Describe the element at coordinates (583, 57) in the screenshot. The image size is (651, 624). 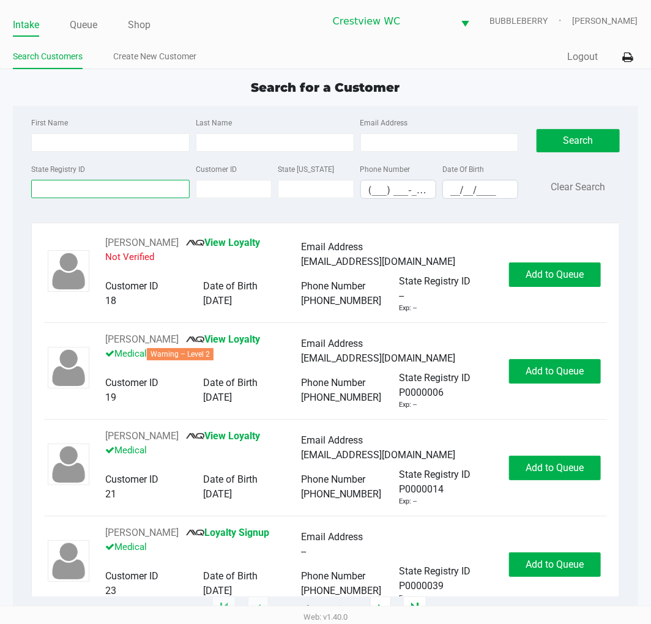
I see `button: Logout` at that location.